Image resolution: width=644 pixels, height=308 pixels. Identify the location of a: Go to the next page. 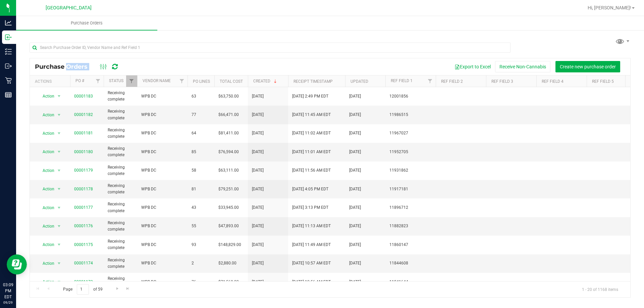
(117, 288).